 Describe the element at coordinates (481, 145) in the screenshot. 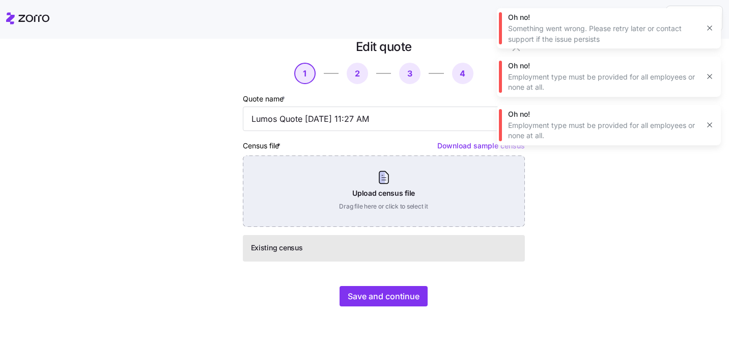

I see `a: Download sample census` at that location.